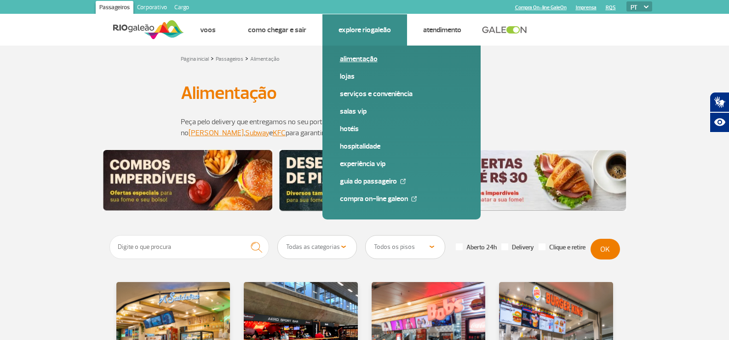 The image size is (729, 340). Describe the element at coordinates (442, 30) in the screenshot. I see `a: Atendimento` at that location.